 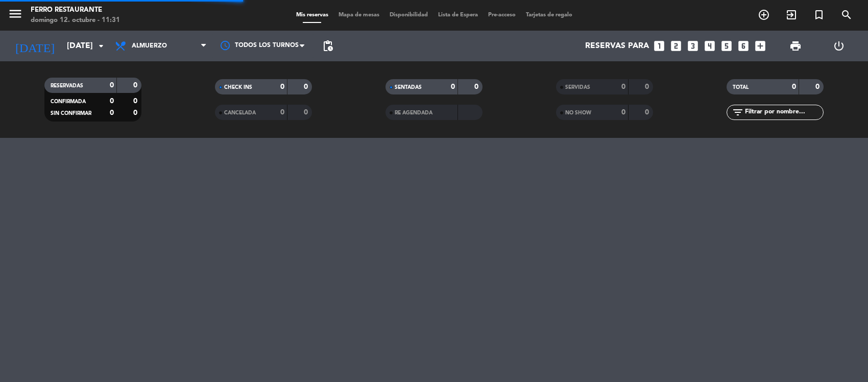 I want to click on i: looks_6, so click(x=744, y=46).